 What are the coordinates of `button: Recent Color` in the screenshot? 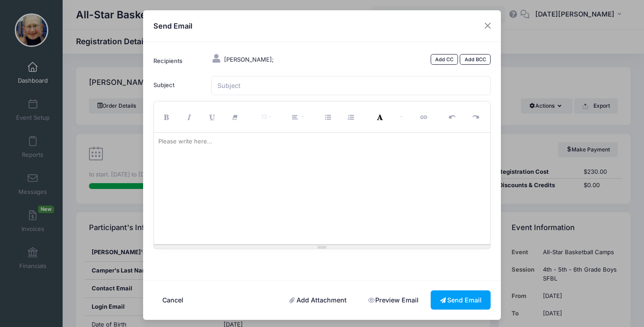 It's located at (380, 117).